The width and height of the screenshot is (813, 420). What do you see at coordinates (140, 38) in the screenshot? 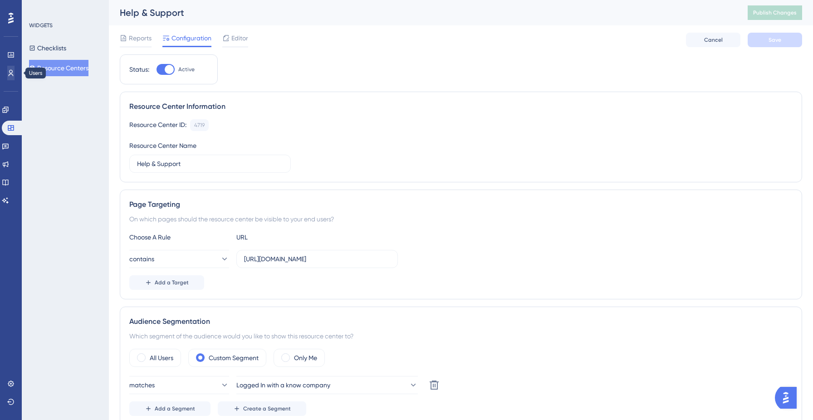
I see `span: Reports` at bounding box center [140, 38].